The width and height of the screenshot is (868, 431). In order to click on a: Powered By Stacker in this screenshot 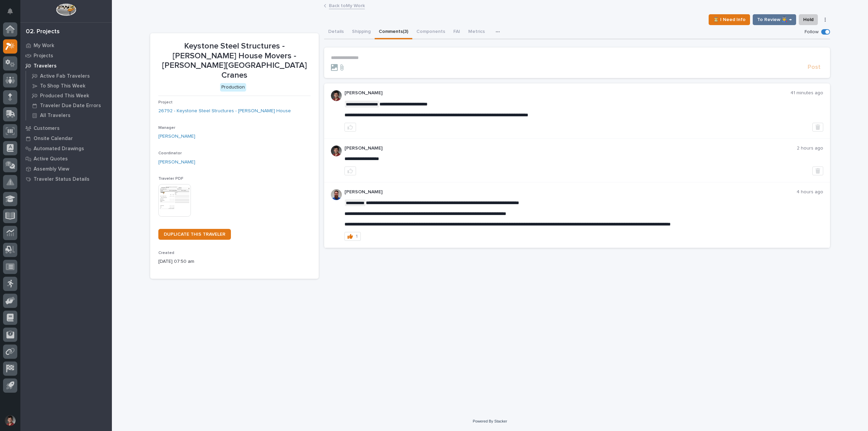, I will do `click(489, 421)`.